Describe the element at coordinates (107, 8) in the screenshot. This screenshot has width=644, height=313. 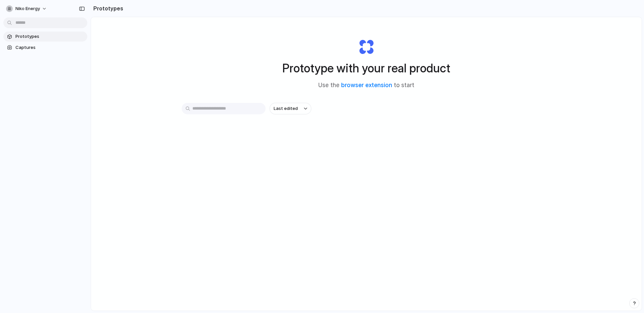
I see `h2: Prototypes` at that location.